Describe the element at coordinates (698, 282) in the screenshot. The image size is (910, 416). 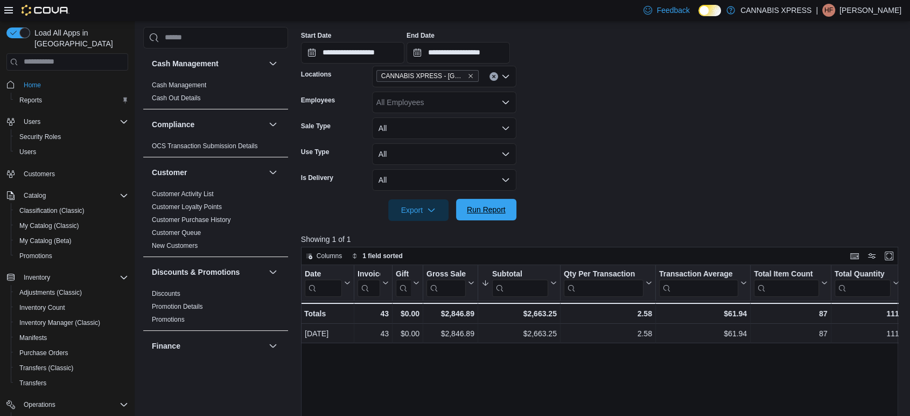
I see `div: Transaction Average` at that location.